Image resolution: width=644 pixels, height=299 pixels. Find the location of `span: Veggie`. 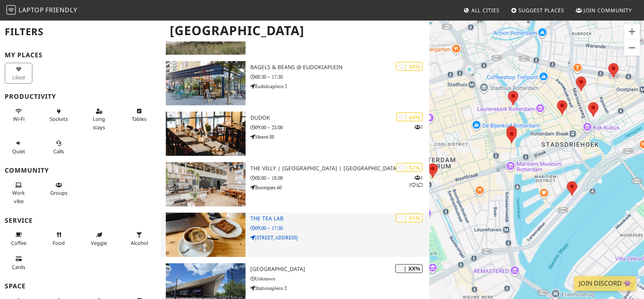

span: Veggie is located at coordinates (99, 243).